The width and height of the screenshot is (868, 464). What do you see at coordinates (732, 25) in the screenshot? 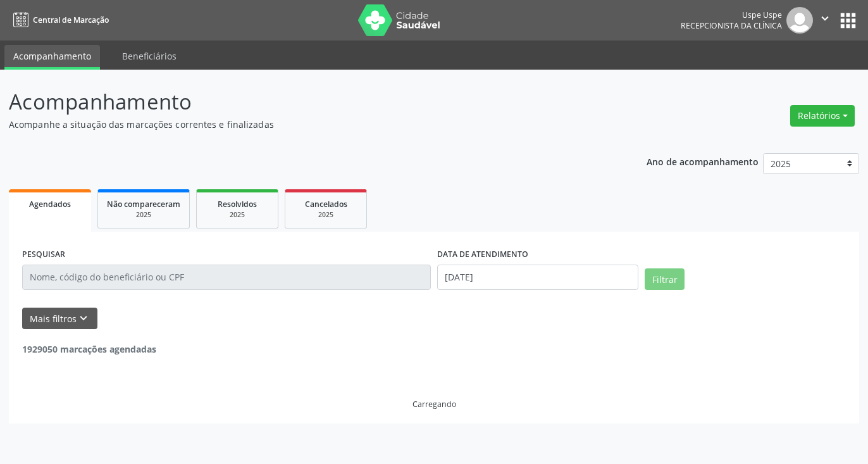
I see `span: Recepcionista da clínica` at bounding box center [732, 25].